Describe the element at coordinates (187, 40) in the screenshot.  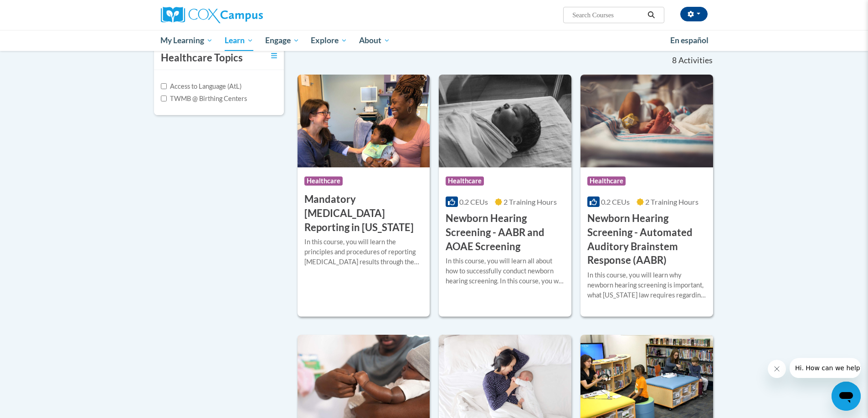
I see `span: My Learning` at that location.